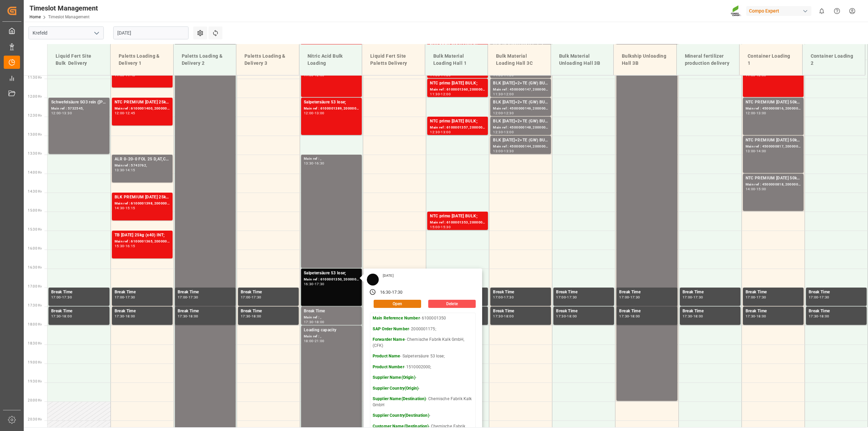 This screenshot has width=868, height=431. What do you see at coordinates (35, 153) in the screenshot?
I see `span: 13:30 Hr` at bounding box center [35, 153].